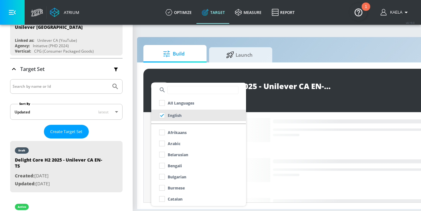 This screenshot has width=421, height=211. Describe the element at coordinates (181, 103) in the screenshot. I see `p: All Languages` at that location.